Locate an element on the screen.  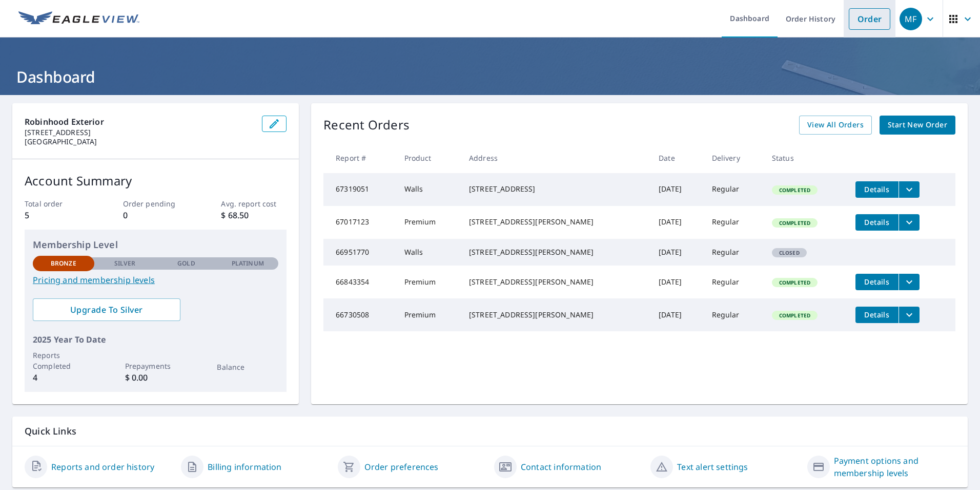
p: 5 is located at coordinates (58, 215).